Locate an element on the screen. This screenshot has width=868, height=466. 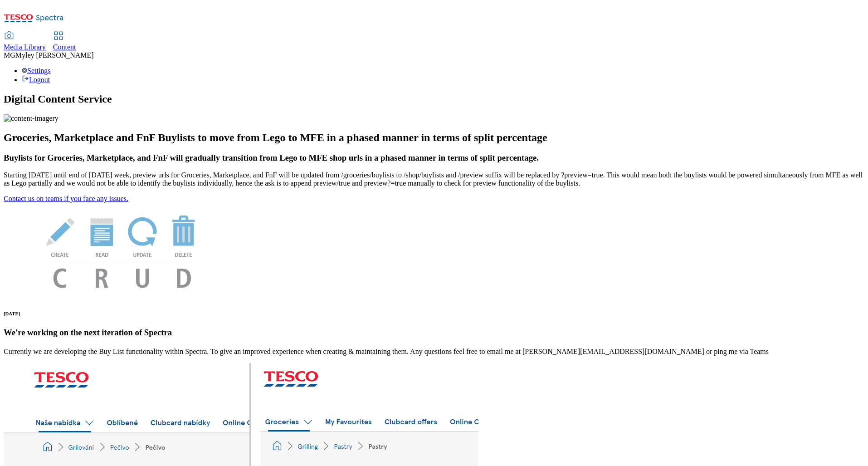
span: Media Library is located at coordinates (24, 47).